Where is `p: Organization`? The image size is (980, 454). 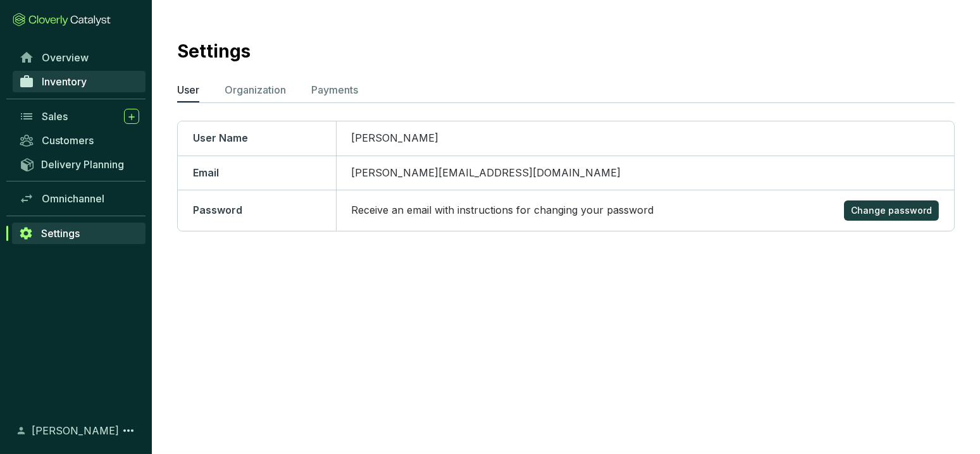 p: Organization is located at coordinates (255, 90).